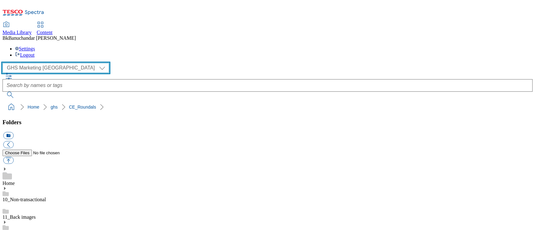 The width and height of the screenshot is (535, 230). What do you see at coordinates (267, 107) in the screenshot?
I see `nav: breadcrumb` at bounding box center [267, 107].